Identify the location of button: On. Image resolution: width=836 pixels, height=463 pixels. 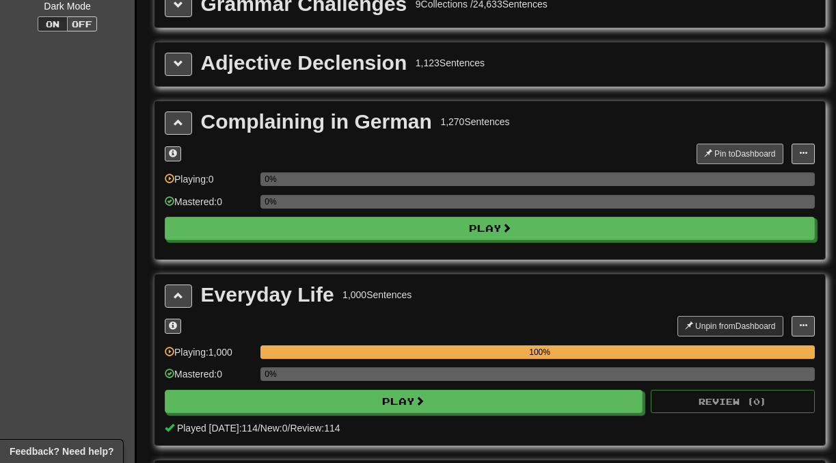
(53, 24).